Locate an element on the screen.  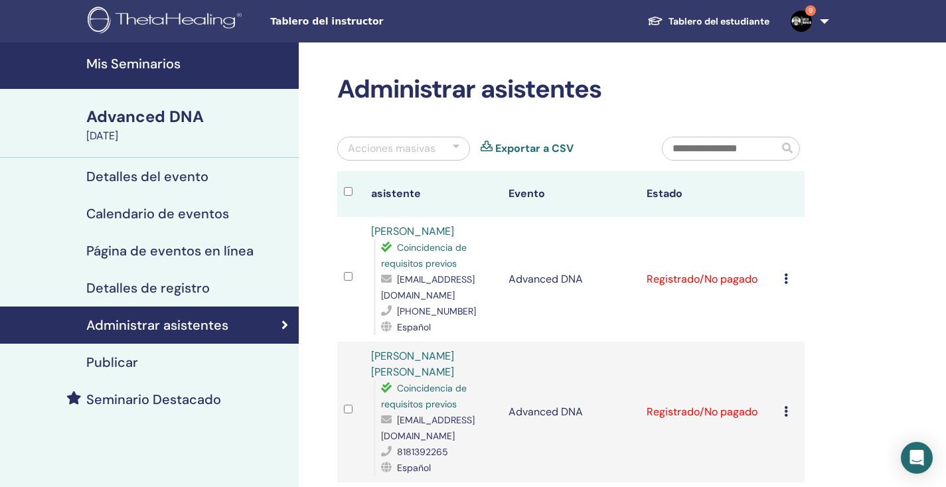
div: Acciones masivas is located at coordinates (391, 149).